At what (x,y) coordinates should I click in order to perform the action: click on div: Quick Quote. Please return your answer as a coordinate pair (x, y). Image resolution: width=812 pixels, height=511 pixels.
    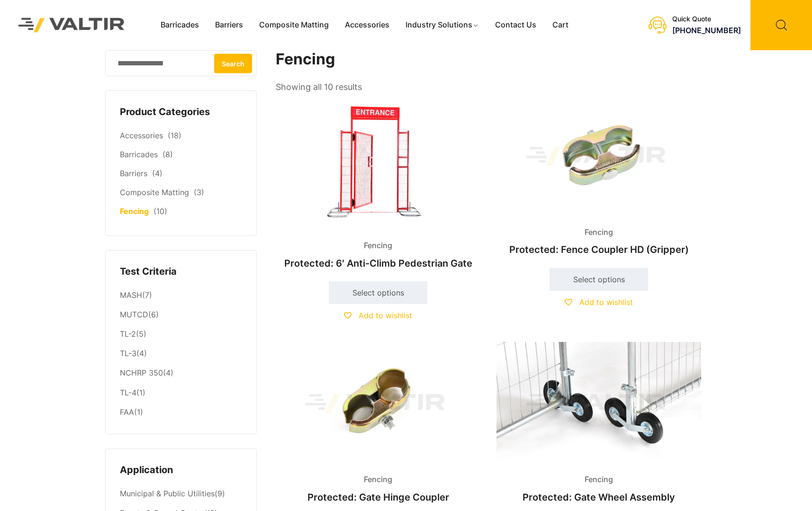
    Looking at the image, I should click on (706, 19).